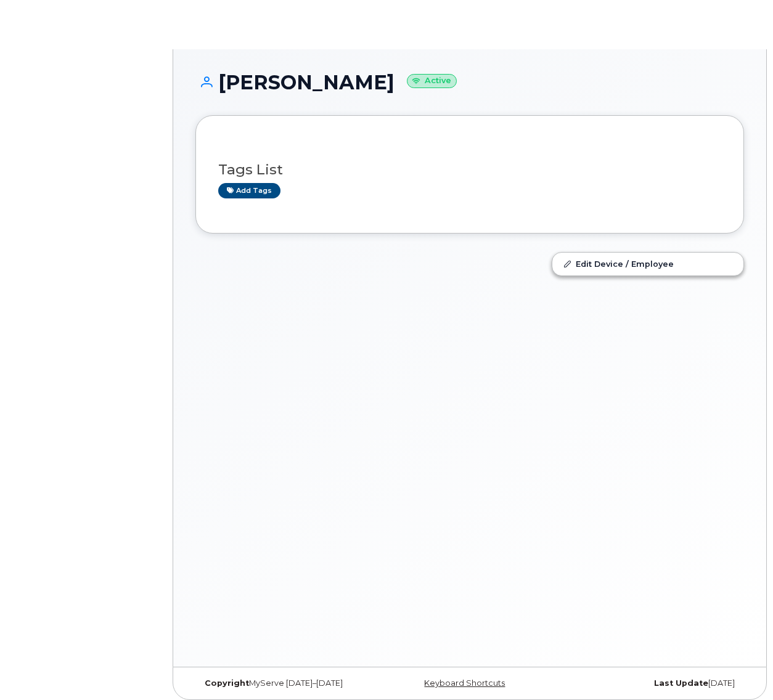 This screenshot has height=700, width=773. What do you see at coordinates (465, 683) in the screenshot?
I see `a: Keyboard Shortcuts` at bounding box center [465, 683].